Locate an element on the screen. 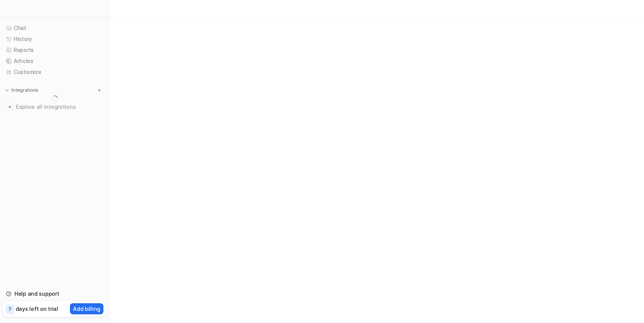  a: Reports is located at coordinates (54, 50).